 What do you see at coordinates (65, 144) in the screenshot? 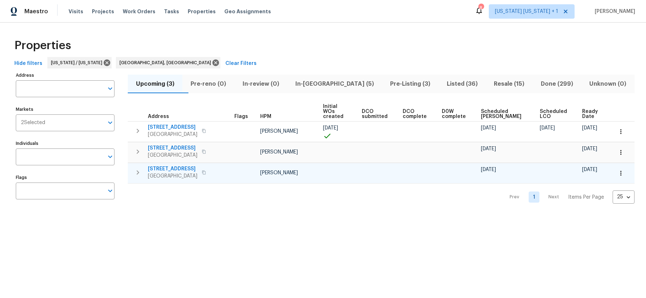
I see `label: Individuals` at bounding box center [65, 144].